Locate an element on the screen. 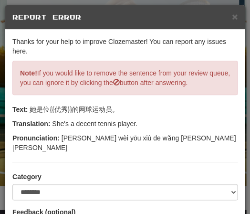 This screenshot has width=250, height=214. h5: Report Error is located at coordinates (125, 17).